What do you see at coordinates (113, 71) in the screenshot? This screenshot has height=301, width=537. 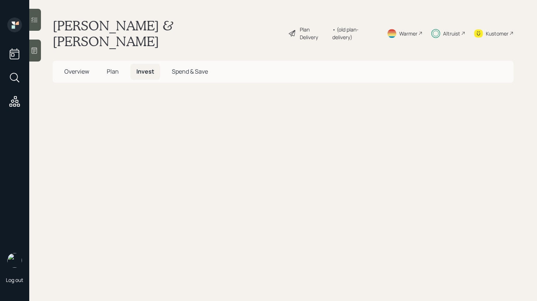 I see `span: Plan` at bounding box center [113, 71].